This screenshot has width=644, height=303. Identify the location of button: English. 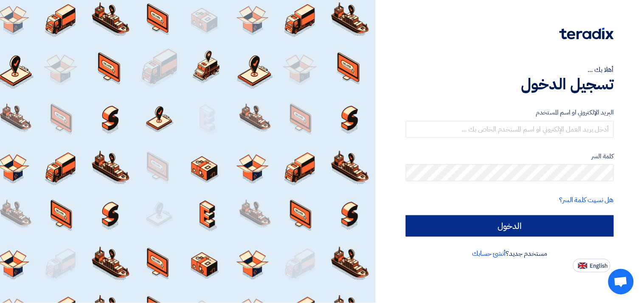
(592, 265).